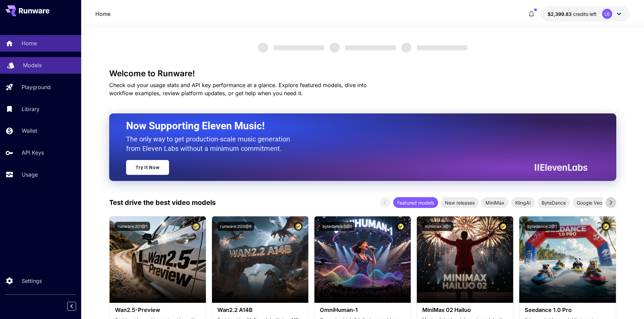 The image size is (644, 319). Describe the element at coordinates (32, 65) in the screenshot. I see `p: Models` at that location.